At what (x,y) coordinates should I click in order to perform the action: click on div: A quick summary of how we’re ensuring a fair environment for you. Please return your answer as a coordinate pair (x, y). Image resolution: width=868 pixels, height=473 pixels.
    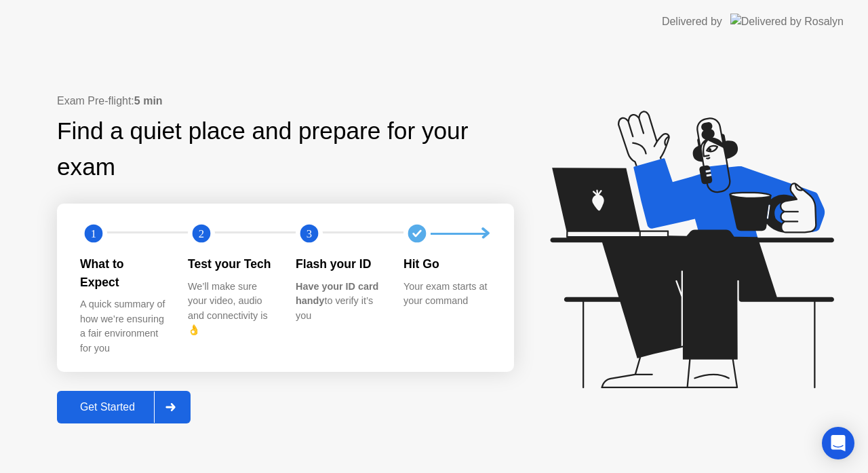
    Looking at the image, I should click on (123, 326).